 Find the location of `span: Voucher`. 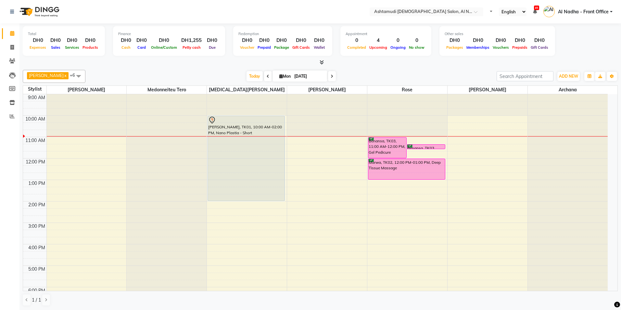

span: Voucher is located at coordinates (247, 47).